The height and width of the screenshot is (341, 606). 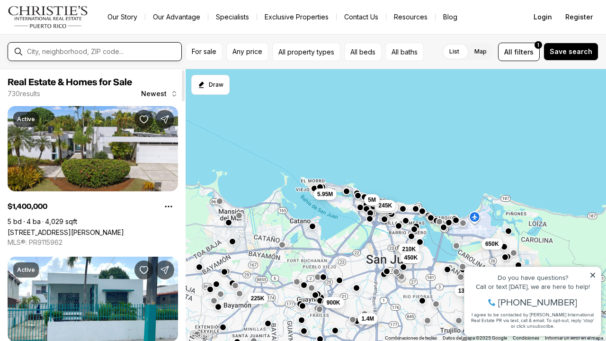 I want to click on button: Contact Us, so click(x=361, y=17).